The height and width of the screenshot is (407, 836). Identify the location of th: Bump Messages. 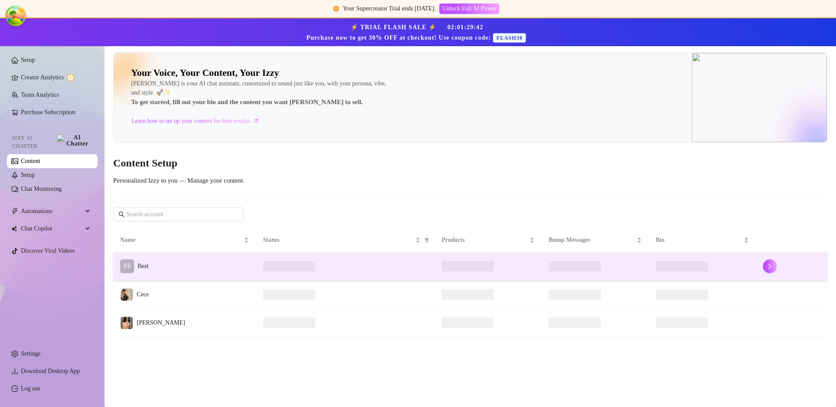
(595, 240).